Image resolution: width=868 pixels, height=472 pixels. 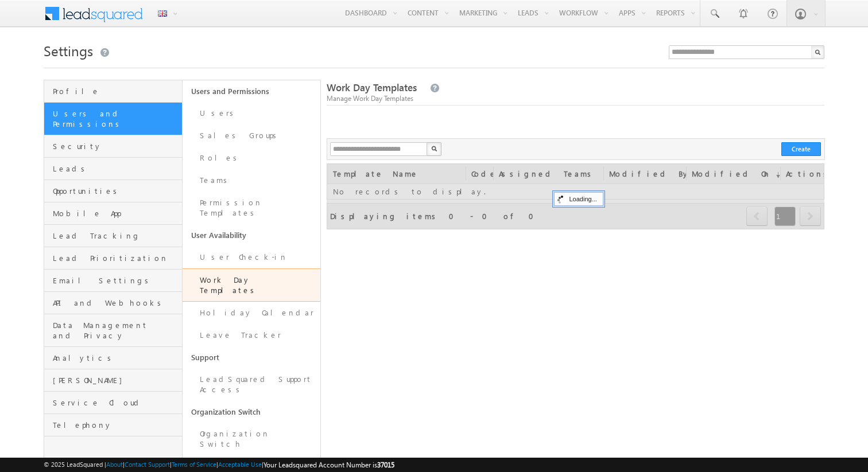 I want to click on span: Security, so click(x=116, y=146).